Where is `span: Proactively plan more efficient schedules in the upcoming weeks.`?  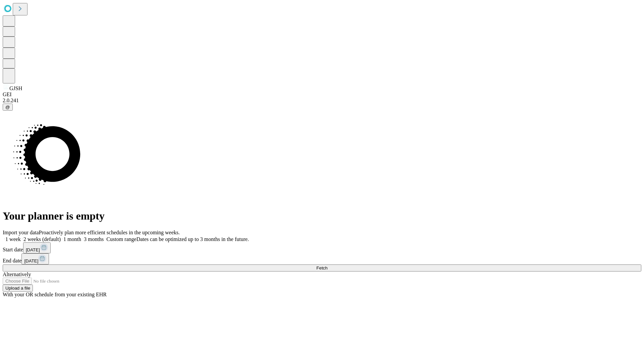
span: Proactively plan more efficient schedules in the upcoming weeks. is located at coordinates (110, 232).